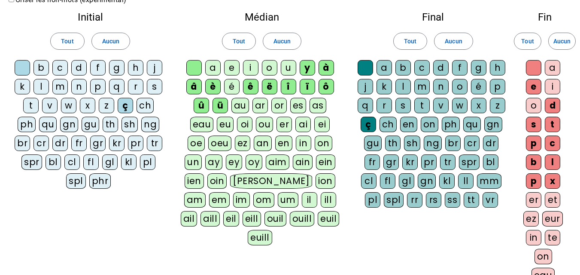 The width and height of the screenshot is (580, 275). What do you see at coordinates (497, 68) in the screenshot?
I see `div: h` at bounding box center [497, 68].